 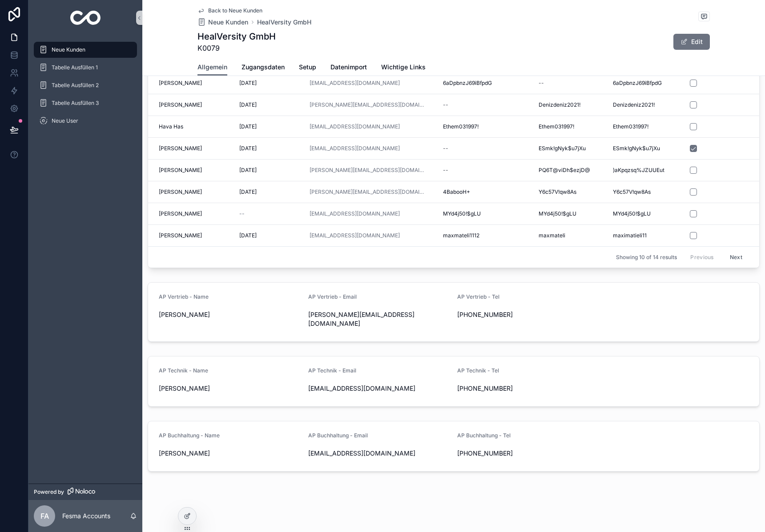 I want to click on span: FA, so click(x=45, y=516).